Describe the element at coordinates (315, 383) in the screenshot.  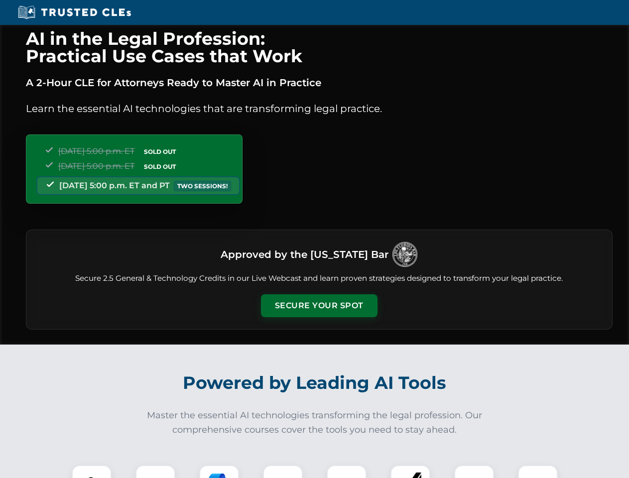
I see `h2: Powered by Leading AI Tools` at that location.